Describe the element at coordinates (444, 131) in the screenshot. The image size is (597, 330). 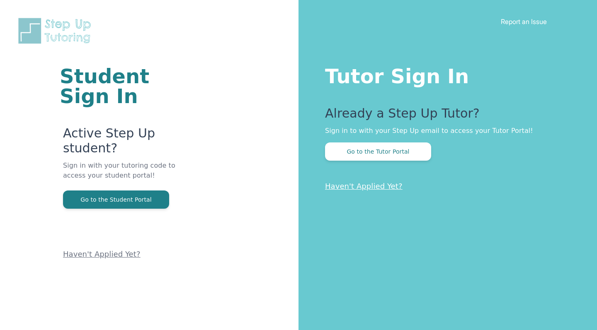
I see `p: Sign in to with your Step Up email to access your Tutor Portal!` at that location.